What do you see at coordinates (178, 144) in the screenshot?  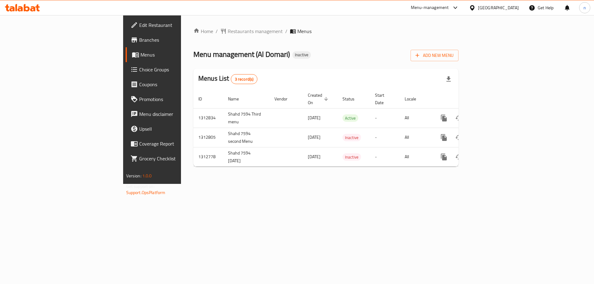 I see `span: Coverage Report` at bounding box center [178, 144].